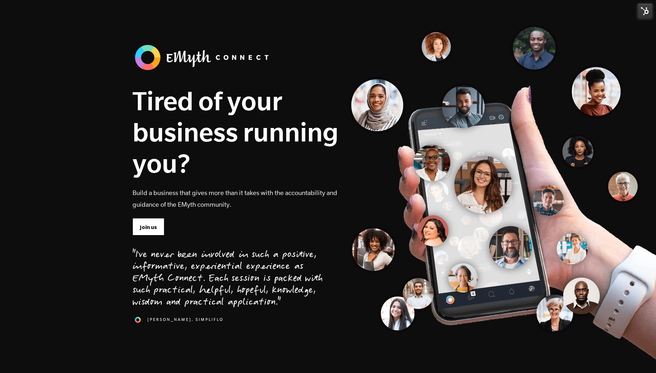 The image size is (656, 373). I want to click on p: Build a business that gives more than it takes with the accountability and guidance of the EMyth ..., so click(236, 198).